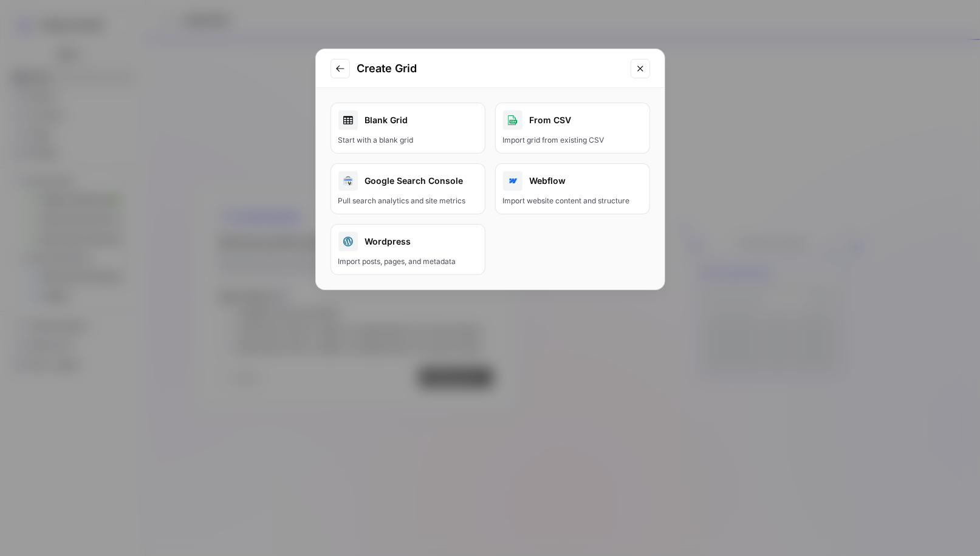  Describe the element at coordinates (408, 242) in the screenshot. I see `div: Wordpress` at that location.